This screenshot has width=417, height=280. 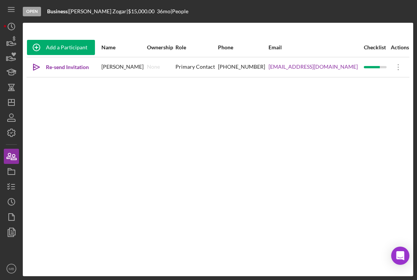 I want to click on div: Name, so click(x=124, y=47).